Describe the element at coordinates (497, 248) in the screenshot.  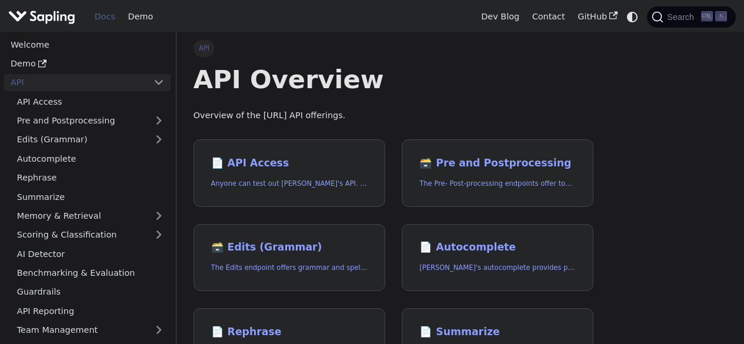
I see `h2: Autocomplete` at that location.